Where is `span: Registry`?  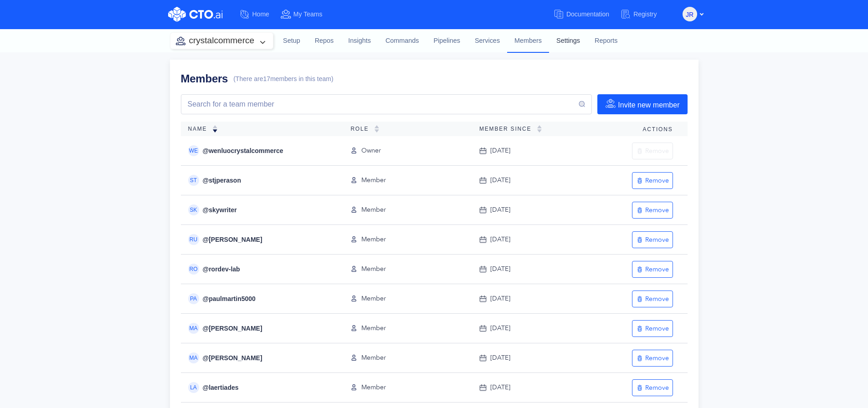
span: Registry is located at coordinates (645, 14).